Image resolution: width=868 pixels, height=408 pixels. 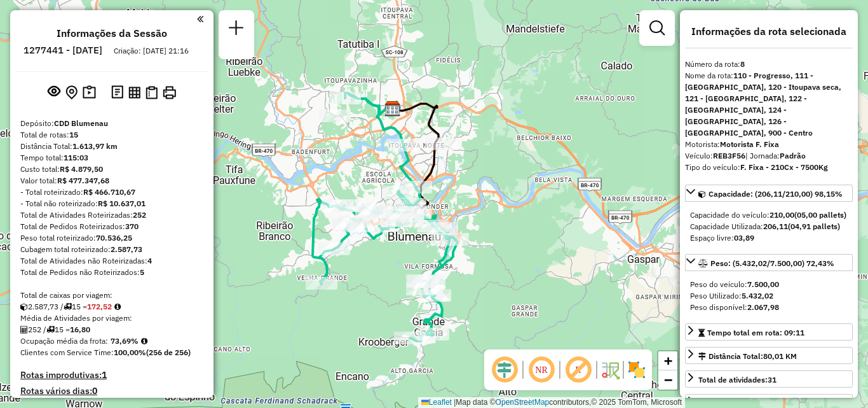 I want to click on strong: R$ 477.347,68, so click(x=83, y=180).